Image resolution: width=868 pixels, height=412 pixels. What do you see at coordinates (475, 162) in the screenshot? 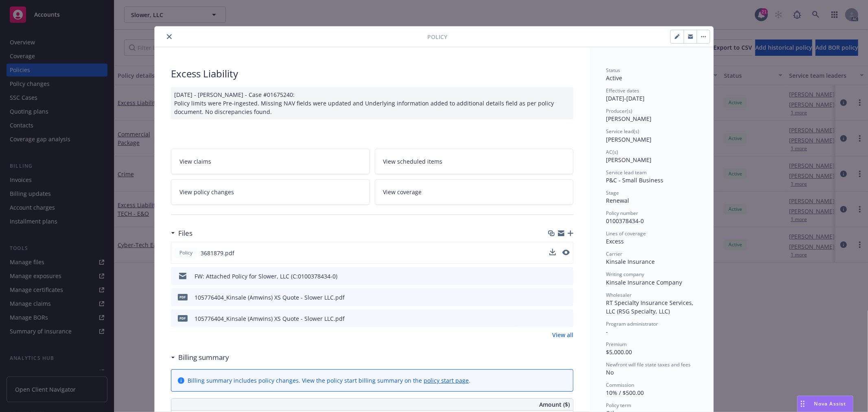
I see `a: View scheduled items` at bounding box center [475, 162].